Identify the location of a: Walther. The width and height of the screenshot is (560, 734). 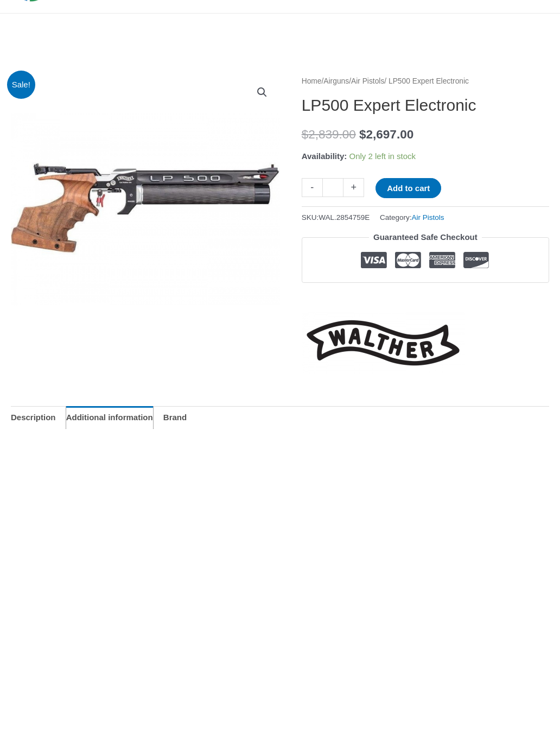
(383, 343).